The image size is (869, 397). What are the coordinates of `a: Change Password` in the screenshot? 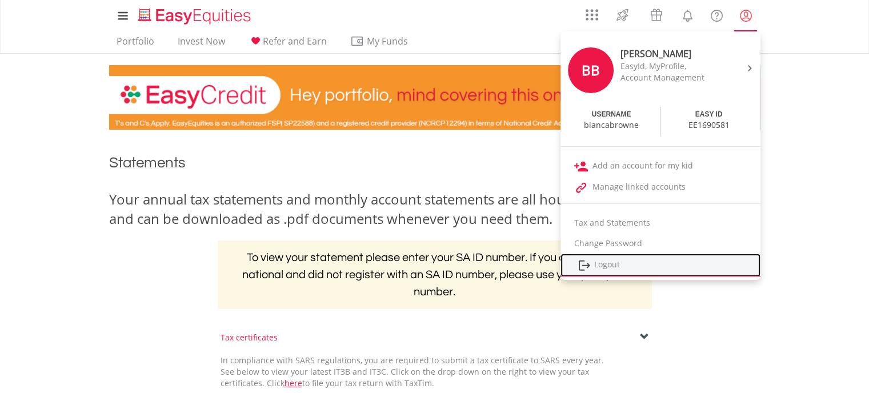 It's located at (660, 243).